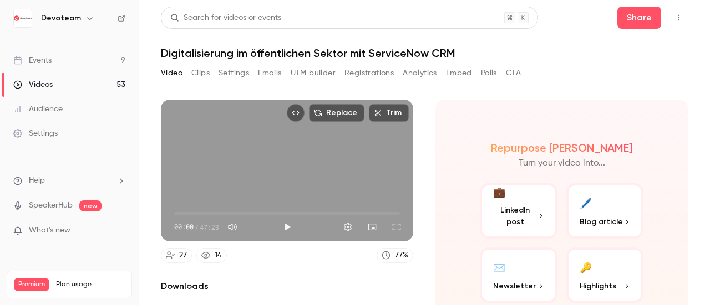 This screenshot has height=305, width=710. Describe the element at coordinates (176, 256) in the screenshot. I see `a: 27` at that location.